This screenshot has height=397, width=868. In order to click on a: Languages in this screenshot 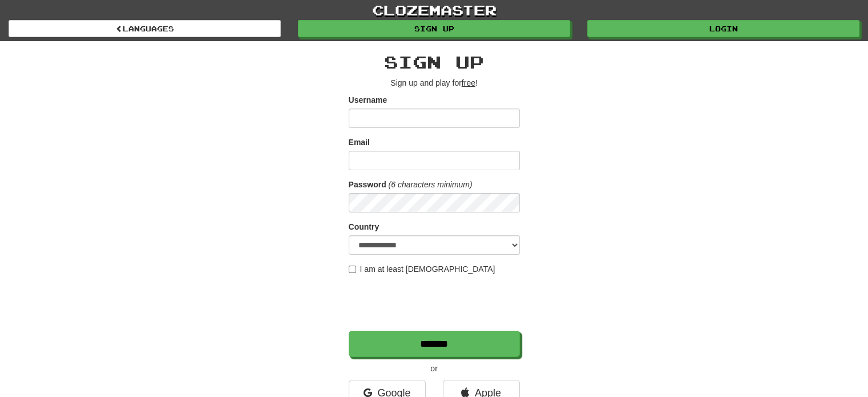, I will do `click(145, 28)`.